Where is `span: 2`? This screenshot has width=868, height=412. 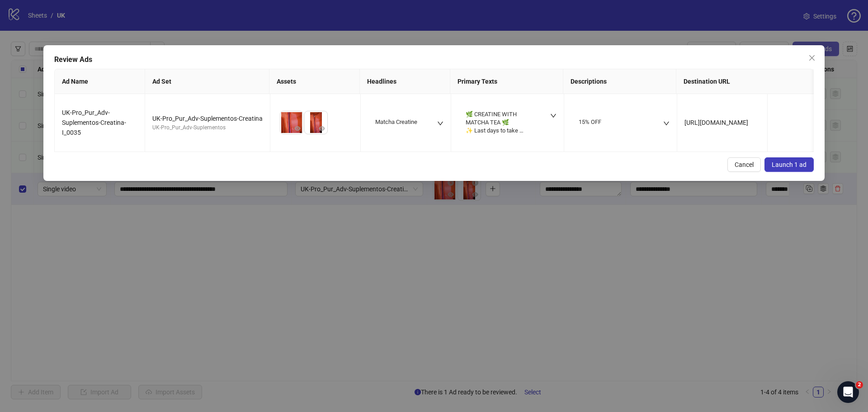
span: 2 is located at coordinates (859, 385).